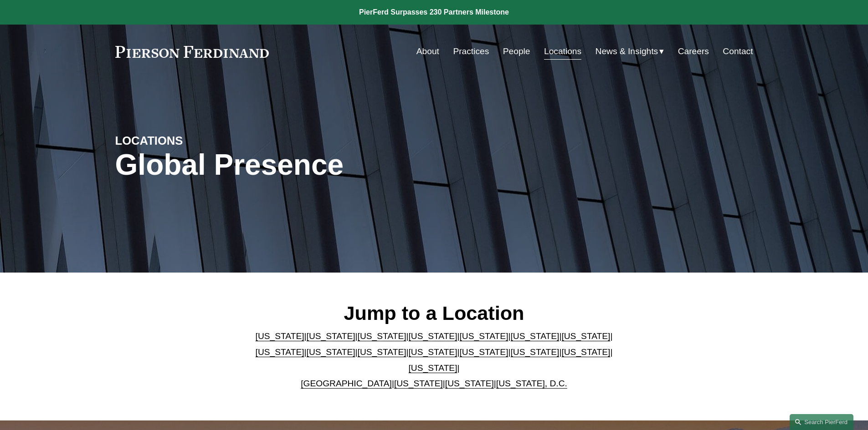  What do you see at coordinates (428, 52) in the screenshot?
I see `a: About` at bounding box center [428, 52].